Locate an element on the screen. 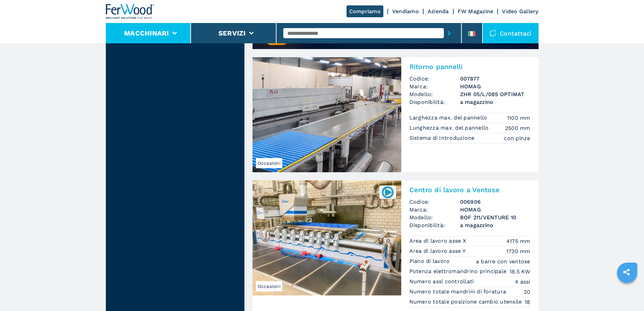  p: Potenza elettromandrino principale is located at coordinates (459, 271).